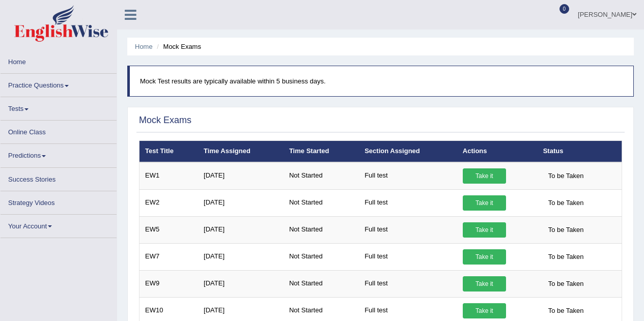 This screenshot has height=321, width=644. Describe the element at coordinates (580, 152) in the screenshot. I see `th: Status` at that location.